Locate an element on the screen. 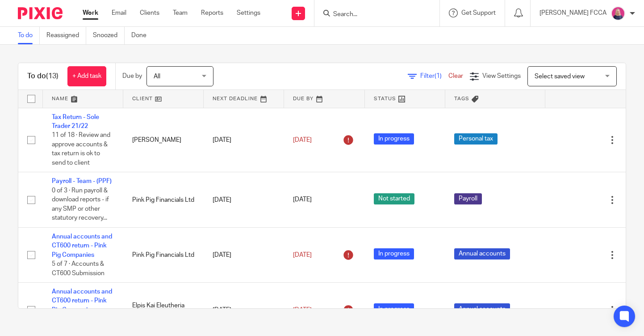  span: 0 of 3 · Run payroll & download reports - if any SMP or other statutory recovery... is located at coordinates (80, 204).